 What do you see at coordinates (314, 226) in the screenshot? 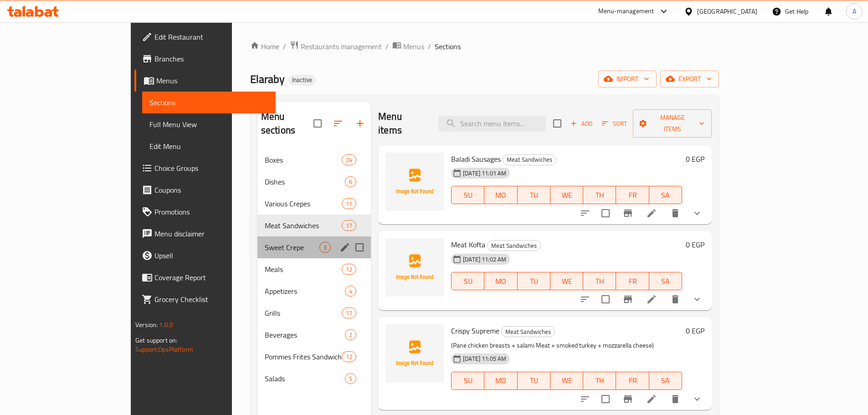
I see `div: Meat Sandwiches17` at bounding box center [314, 226].